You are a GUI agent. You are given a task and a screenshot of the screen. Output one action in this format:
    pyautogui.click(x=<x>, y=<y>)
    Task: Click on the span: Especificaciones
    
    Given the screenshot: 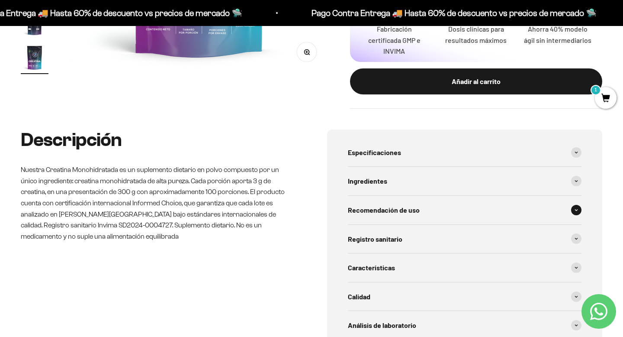 What is the action you would take?
    pyautogui.click(x=374, y=152)
    